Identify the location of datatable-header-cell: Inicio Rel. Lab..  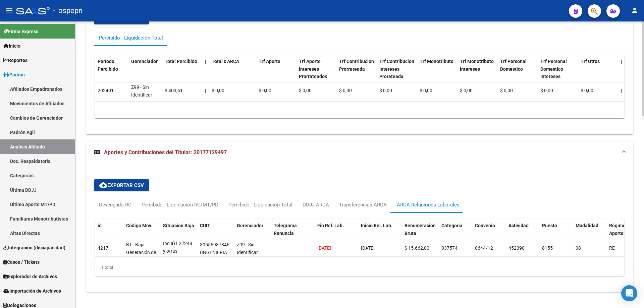
(380, 234).